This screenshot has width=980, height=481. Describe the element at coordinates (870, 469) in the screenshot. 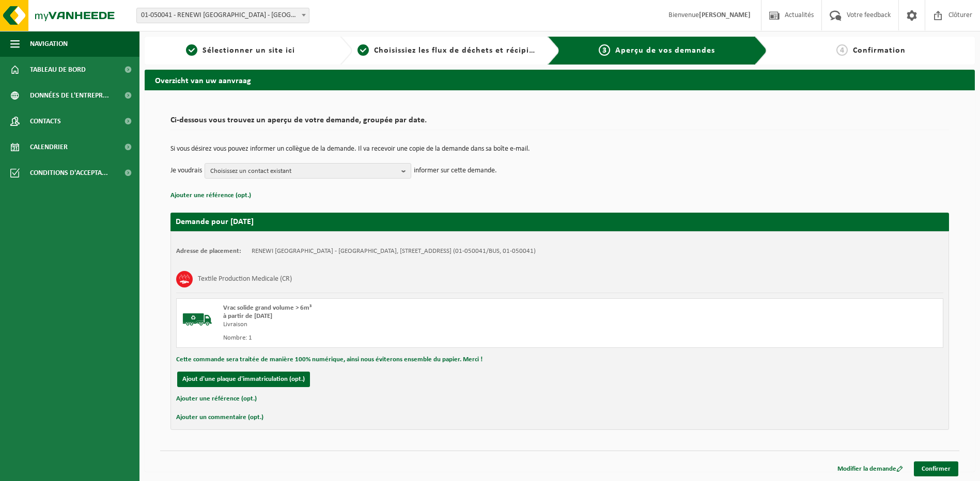

I see `a: Modifier la demande` at that location.